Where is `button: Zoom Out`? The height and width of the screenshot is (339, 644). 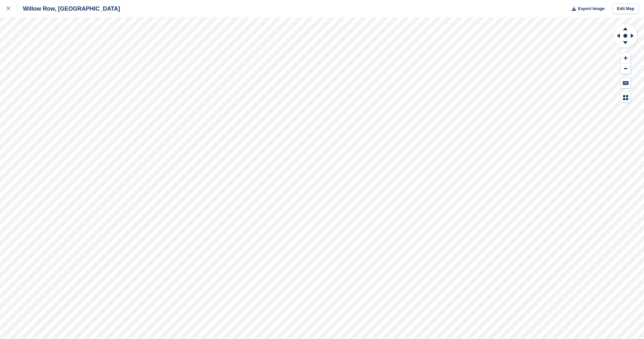 button: Zoom Out is located at coordinates (626, 69).